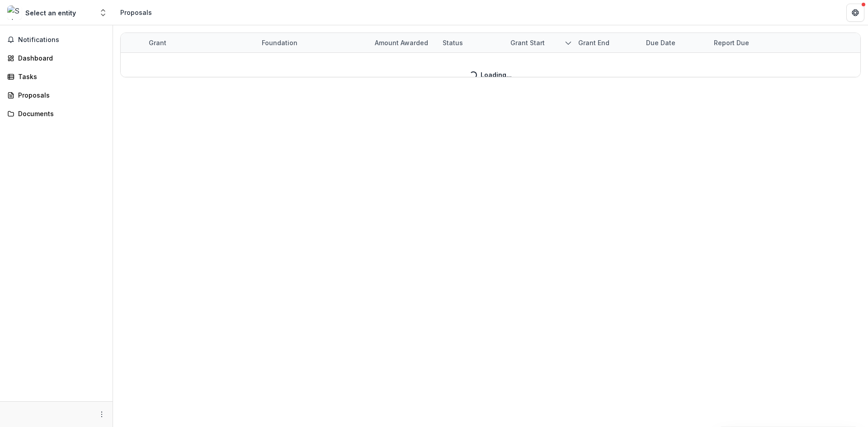 This screenshot has width=868, height=427. What do you see at coordinates (51, 12) in the screenshot?
I see `div: Select an entity` at bounding box center [51, 12].